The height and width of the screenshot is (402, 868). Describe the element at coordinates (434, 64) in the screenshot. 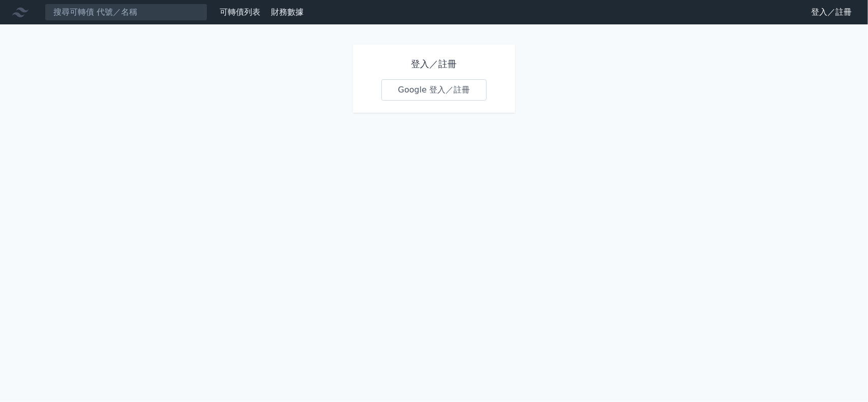

I see `h1: 登入／註冊` at that location.